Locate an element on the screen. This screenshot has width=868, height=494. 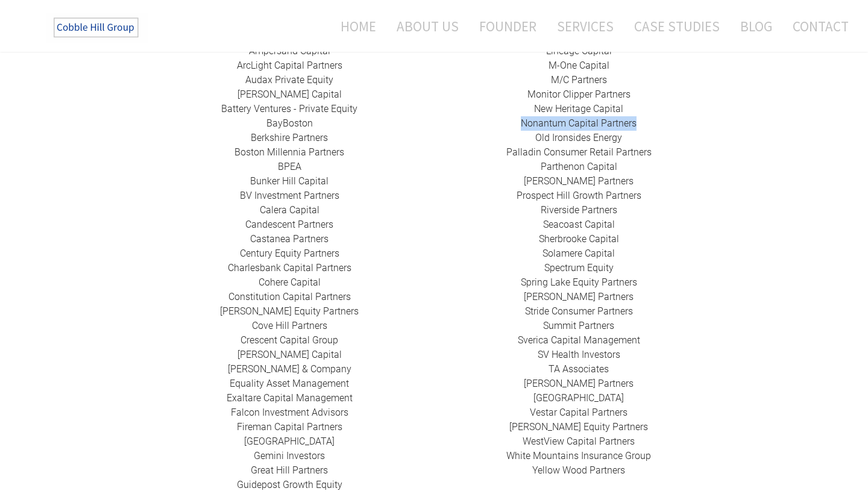
a: Riverside Partners is located at coordinates (578, 210).